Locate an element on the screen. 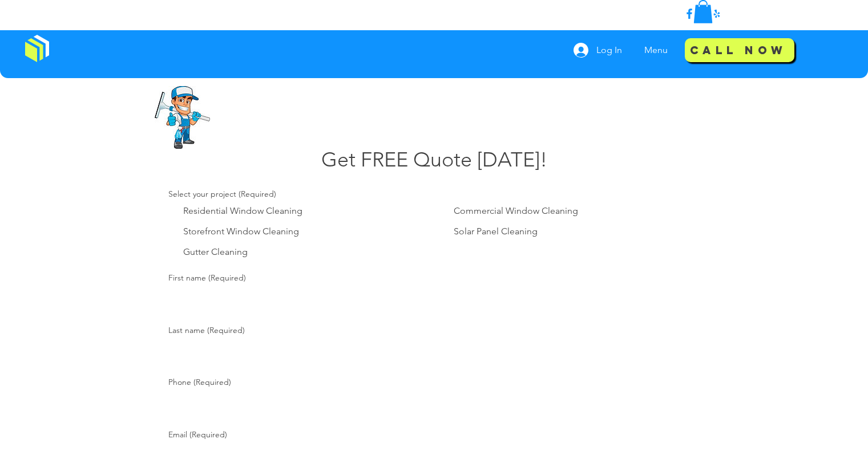 Image resolution: width=868 pixels, height=451 pixels. label: First name is located at coordinates (207, 278).